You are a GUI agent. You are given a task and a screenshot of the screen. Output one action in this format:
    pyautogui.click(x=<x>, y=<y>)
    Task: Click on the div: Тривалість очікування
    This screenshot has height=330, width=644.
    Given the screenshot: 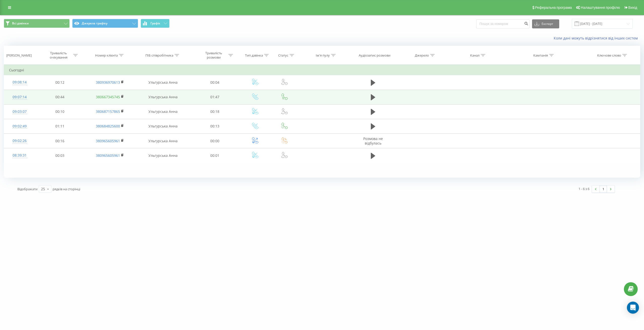 What is the action you would take?
    pyautogui.click(x=58, y=55)
    